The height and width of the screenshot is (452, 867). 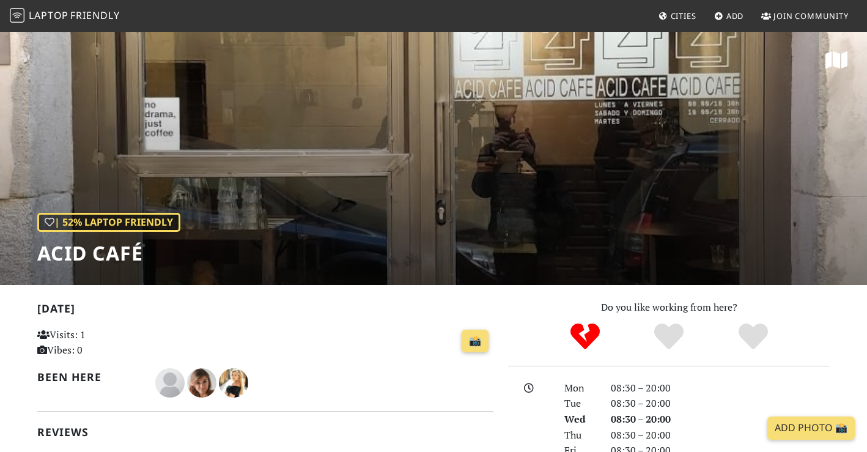 What do you see at coordinates (580, 419) in the screenshot?
I see `div: Wed` at bounding box center [580, 419].